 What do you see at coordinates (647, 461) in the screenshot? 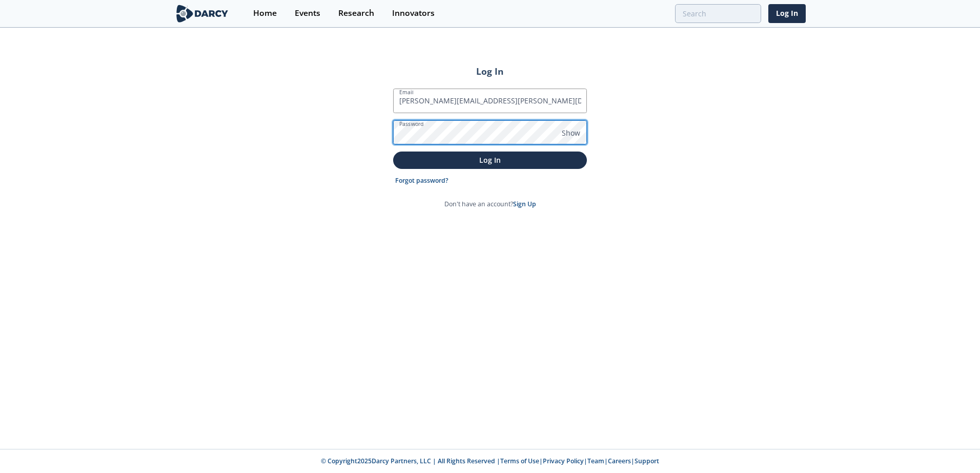
I see `a: Support` at bounding box center [647, 461].